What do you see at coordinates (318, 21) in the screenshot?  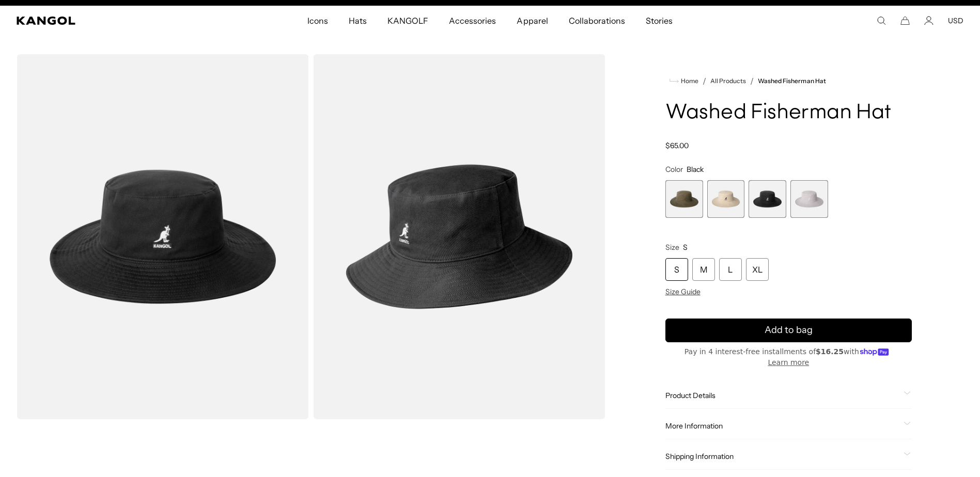 I see `span: Icons` at bounding box center [318, 21].